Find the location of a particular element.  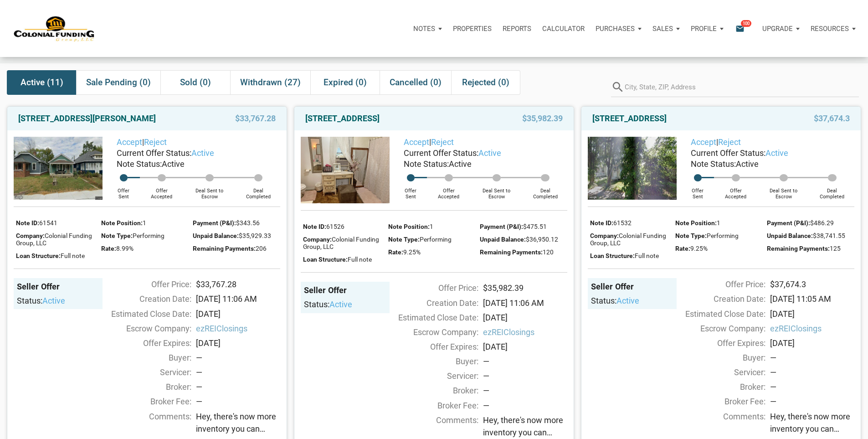

span: 61541 is located at coordinates (48, 223).